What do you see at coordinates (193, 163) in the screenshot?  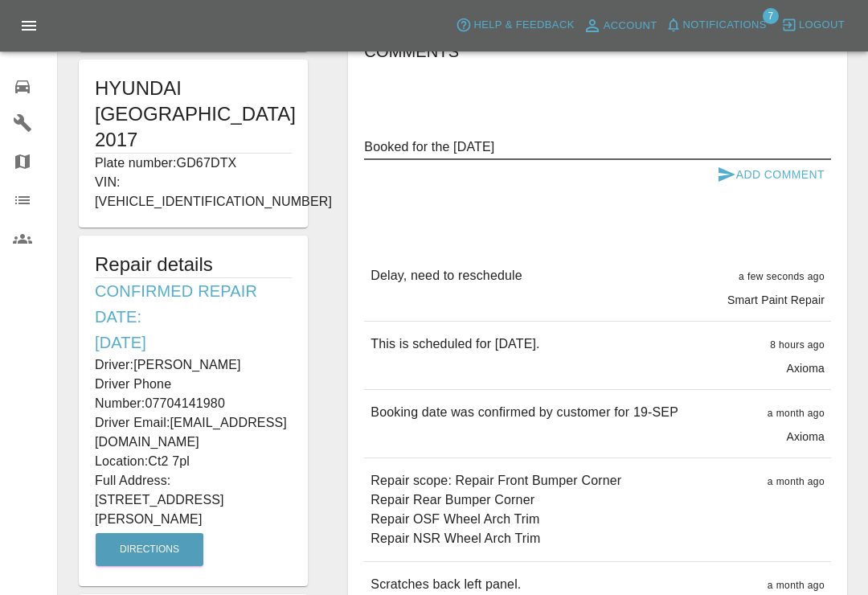 I see `p: Plate number: GD67DTX` at bounding box center [193, 163].